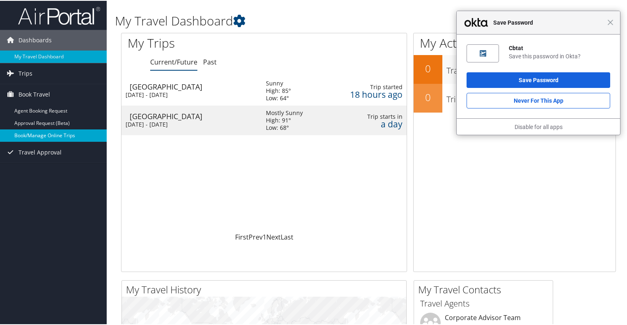 Image resolution: width=627 pixels, height=325 pixels. What do you see at coordinates (284, 127) in the screenshot?
I see `div: Low: 68°` at bounding box center [284, 127].